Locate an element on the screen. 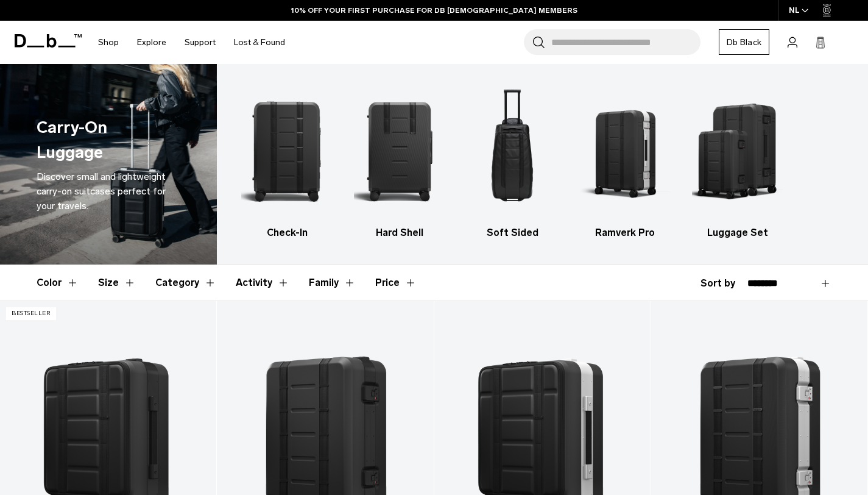  span: Discover small and lightweight carry-on suitcases perfect for your travels. is located at coordinates (101, 191).